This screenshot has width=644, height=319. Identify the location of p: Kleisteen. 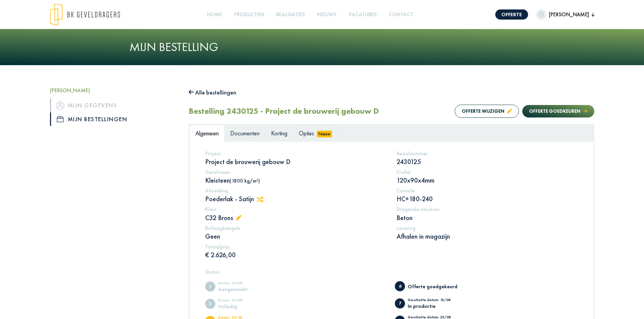
(296, 180).